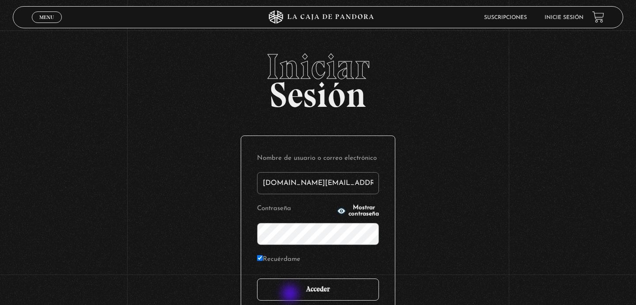 The width and height of the screenshot is (636, 305). What do you see at coordinates (46, 17) in the screenshot?
I see `span: Menu` at bounding box center [46, 17].